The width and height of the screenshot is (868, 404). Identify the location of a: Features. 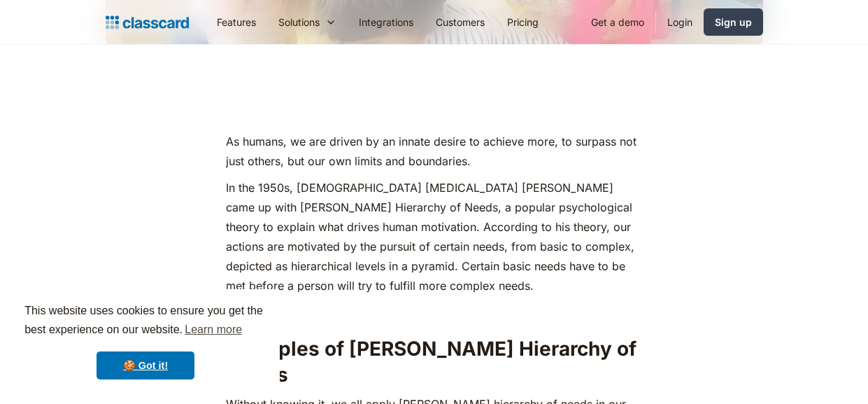
(236, 21).